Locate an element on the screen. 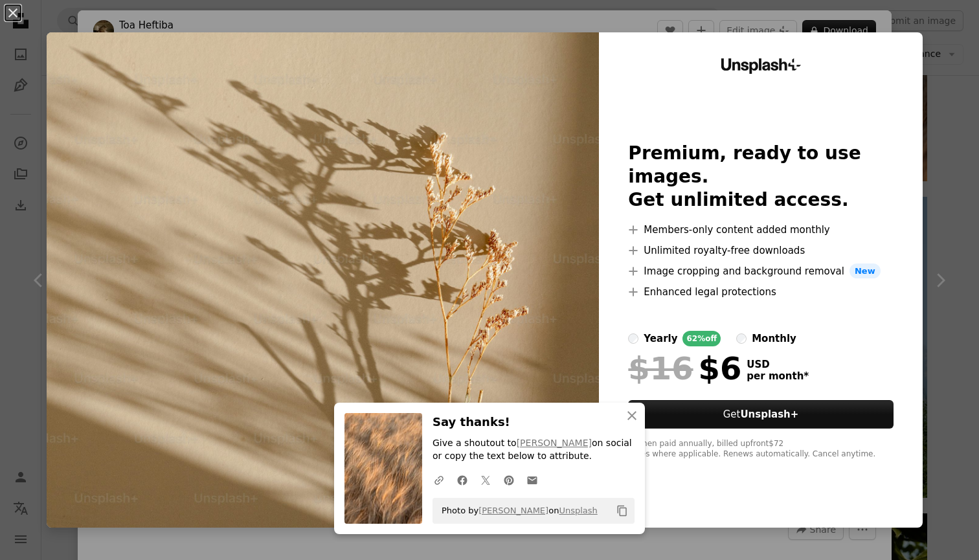 This screenshot has height=560, width=979. span: USD is located at coordinates (777, 364).